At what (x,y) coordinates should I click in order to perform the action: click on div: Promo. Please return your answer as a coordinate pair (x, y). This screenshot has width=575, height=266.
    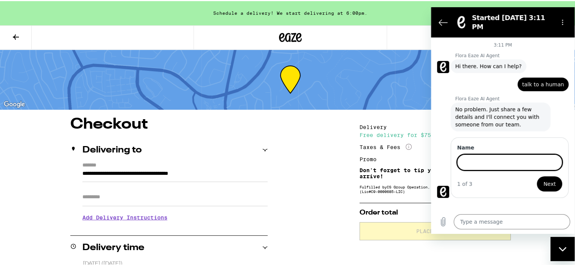
    Looking at the image, I should click on (370, 158).